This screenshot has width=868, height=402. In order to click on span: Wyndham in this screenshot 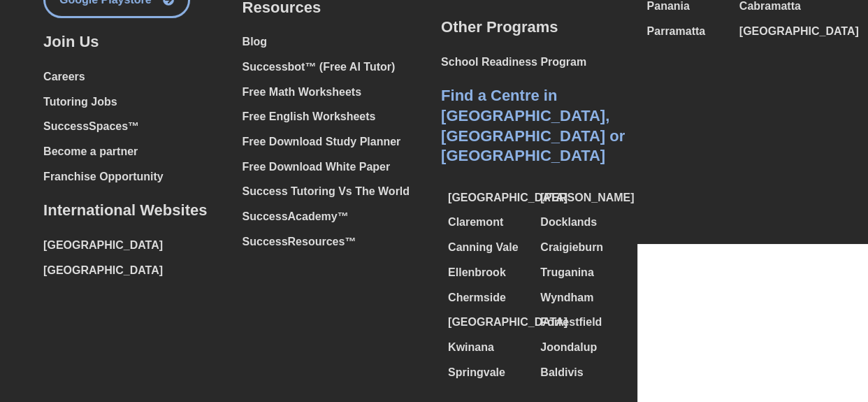, I will do `click(566, 297)`.